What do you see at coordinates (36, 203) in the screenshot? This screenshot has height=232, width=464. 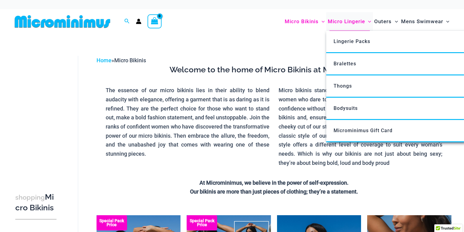 I see `h3: Micro Bikinis` at bounding box center [36, 203].